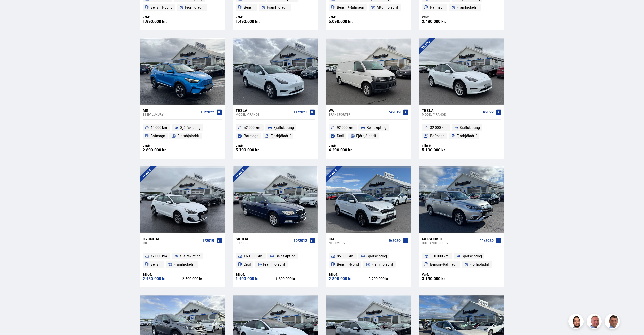 The image size is (644, 335). What do you see at coordinates (296, 279) in the screenshot?
I see `div: 1.690.000 kr.` at bounding box center [296, 279].